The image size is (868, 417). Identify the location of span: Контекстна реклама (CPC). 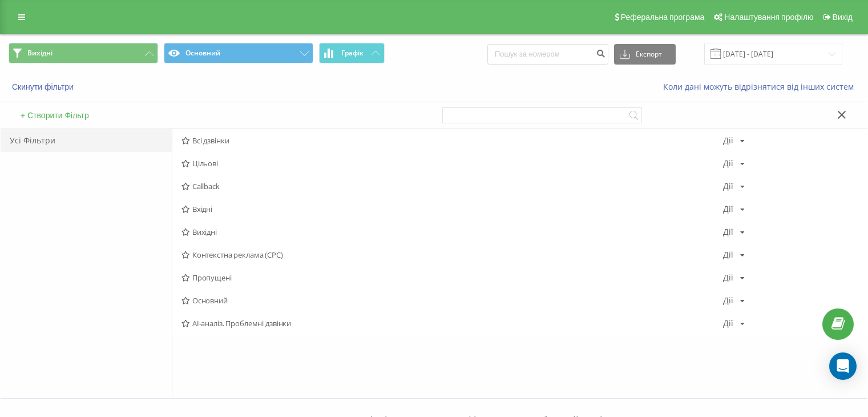
(452, 255).